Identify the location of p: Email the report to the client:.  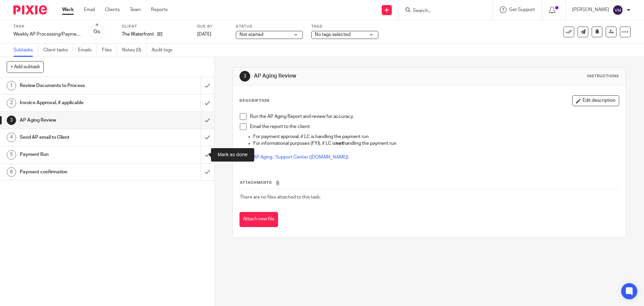
(434, 127).